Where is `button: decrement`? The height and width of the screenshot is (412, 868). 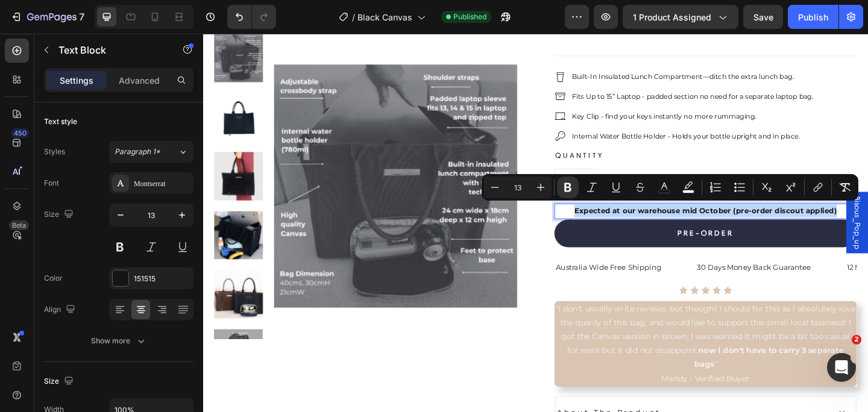
button: decrement is located at coordinates (391, 158).